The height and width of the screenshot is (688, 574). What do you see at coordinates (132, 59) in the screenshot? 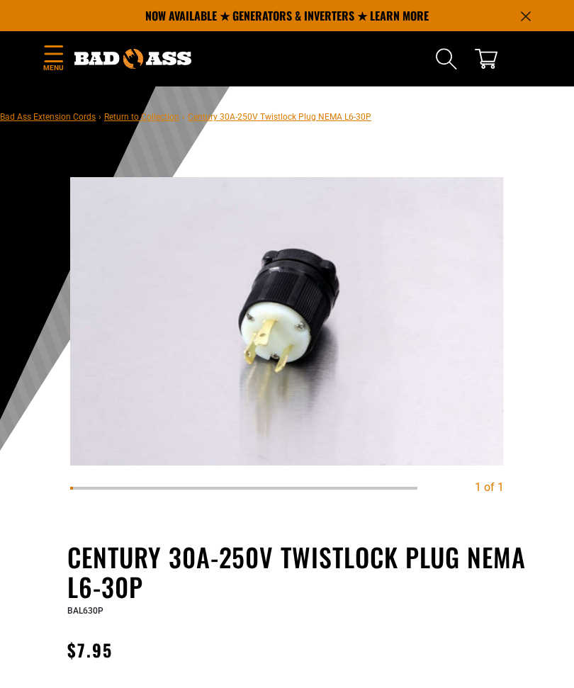
I see `img: Bad Ass Extension Cords` at bounding box center [132, 59].